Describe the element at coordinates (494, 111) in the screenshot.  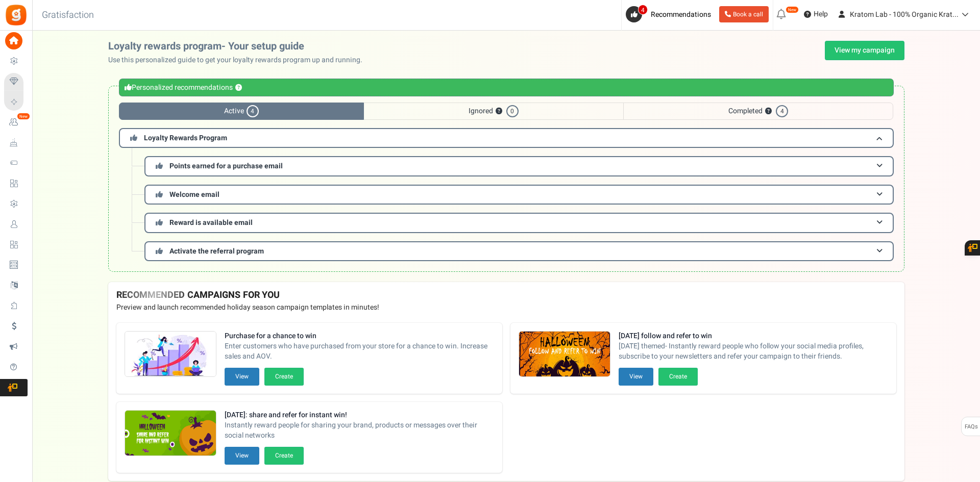
I see `span: Ignored` at that location.